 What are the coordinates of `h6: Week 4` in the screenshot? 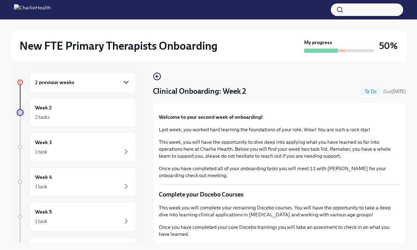 It's located at (43, 177).